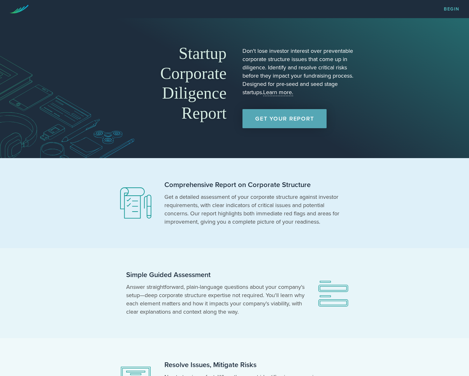  What do you see at coordinates (215, 275) in the screenshot?
I see `h2: Simple Guided Assessment` at bounding box center [215, 275].